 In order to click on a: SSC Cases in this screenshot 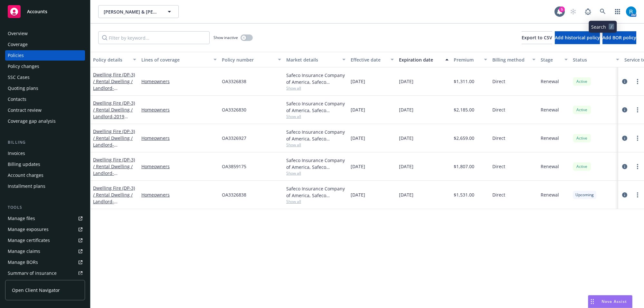, I will do `click(45, 78)`.